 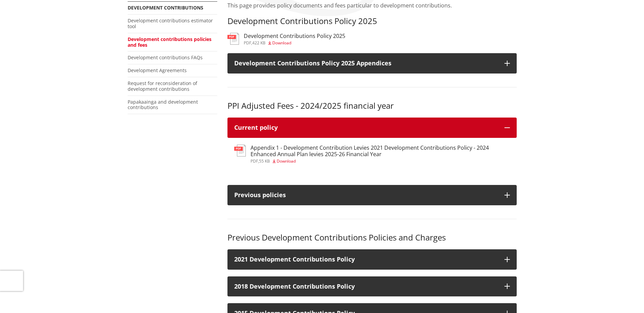 I want to click on a: Development Agreements, so click(x=157, y=70).